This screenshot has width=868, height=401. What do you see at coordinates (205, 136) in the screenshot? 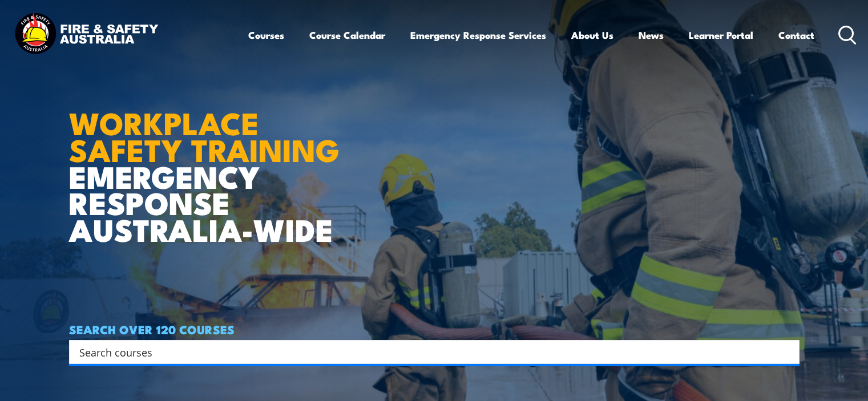
I see `strong: WORKPLACE SAFETY TRAINING` at bounding box center [205, 136].